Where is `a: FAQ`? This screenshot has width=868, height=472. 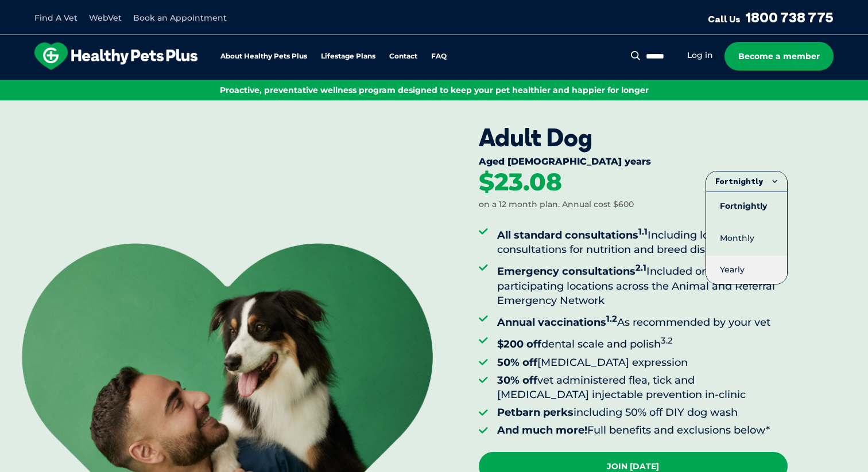 a: FAQ is located at coordinates (438, 56).